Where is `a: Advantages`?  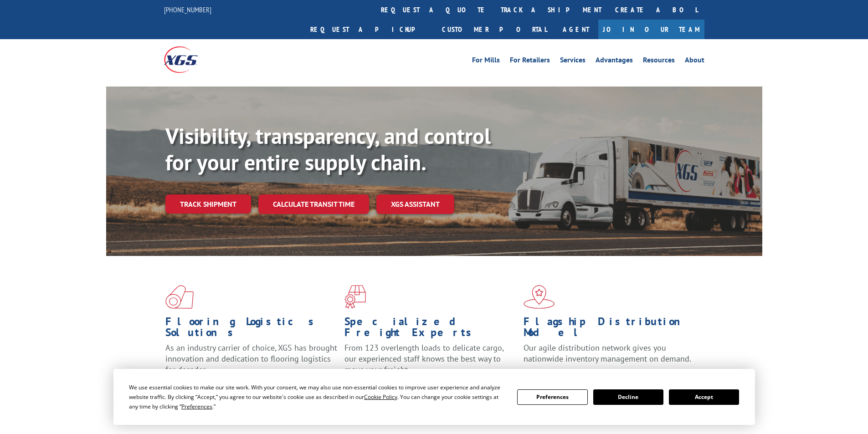 a: Advantages is located at coordinates (614, 61).